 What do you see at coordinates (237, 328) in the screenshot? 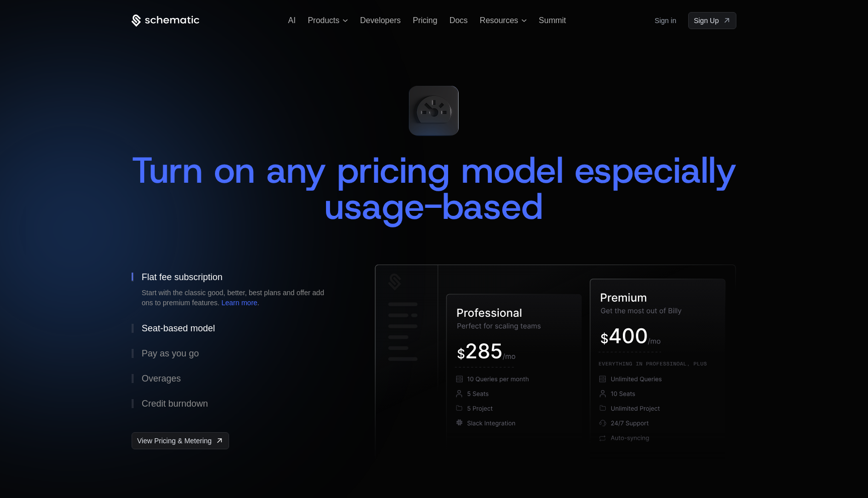
I see `button: Seat-based model` at bounding box center [237, 328].